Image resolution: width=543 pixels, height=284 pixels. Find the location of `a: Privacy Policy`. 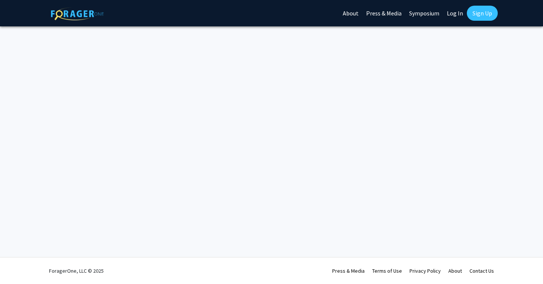

a: Privacy Policy is located at coordinates (425, 271).